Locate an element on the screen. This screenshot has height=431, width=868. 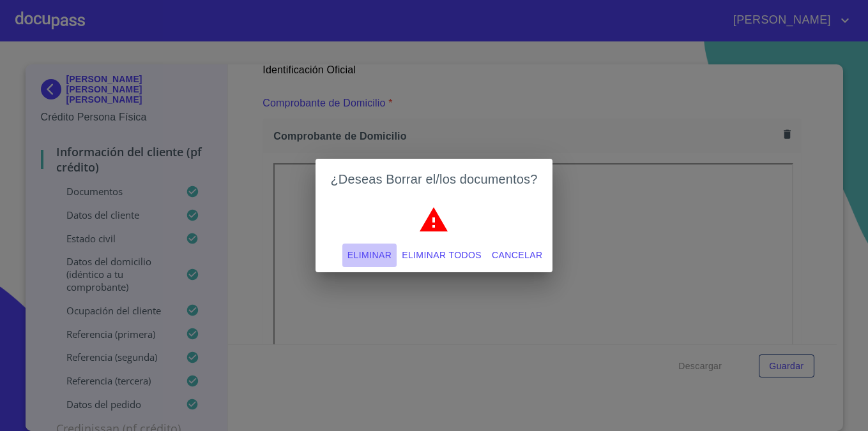
span: Eliminar is located at coordinates (369, 256).